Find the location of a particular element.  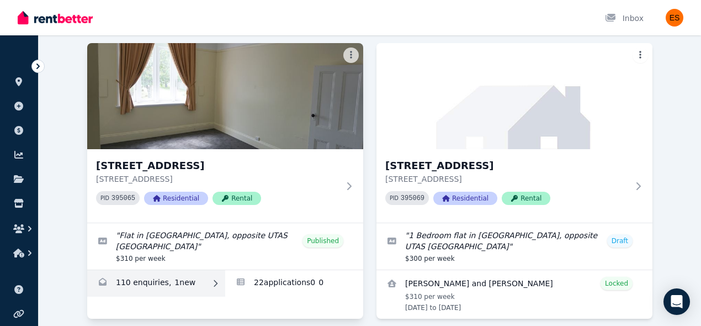

img: Unit 1/55 Invermay Rd, Invermay is located at coordinates (515, 96).